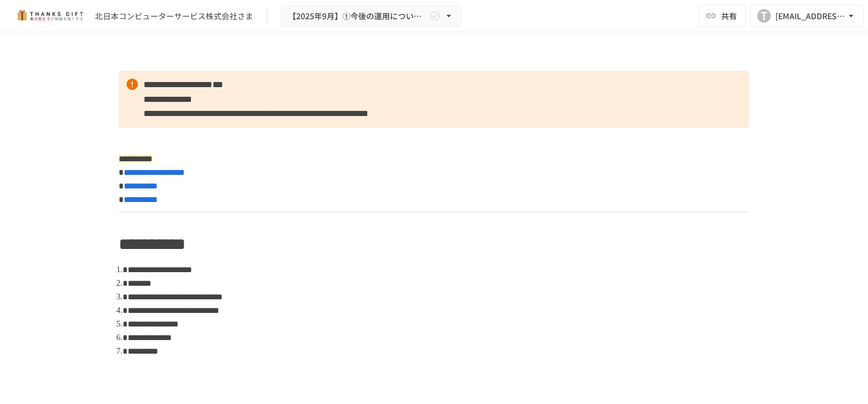  Describe the element at coordinates (722, 16) in the screenshot. I see `button: 共有` at that location.